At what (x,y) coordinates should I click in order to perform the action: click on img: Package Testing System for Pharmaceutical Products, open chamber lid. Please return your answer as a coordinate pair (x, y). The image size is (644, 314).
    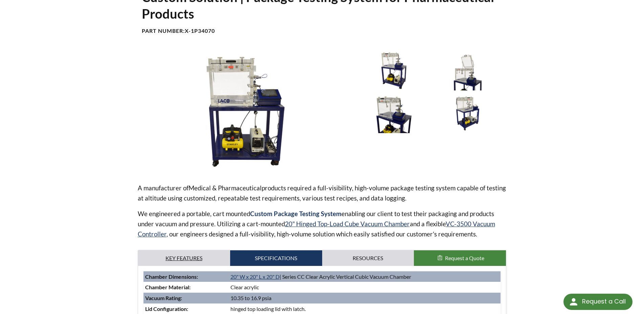
    Looking at the image, I should click on (468, 70).